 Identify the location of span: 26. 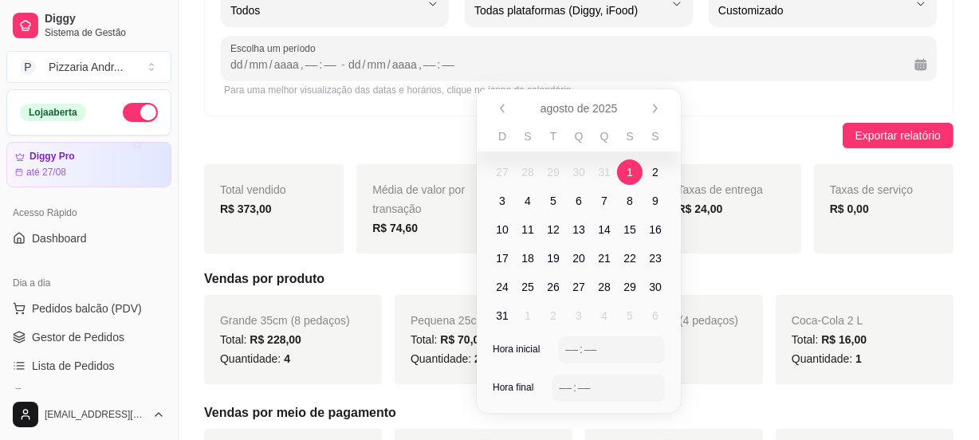
(553, 287).